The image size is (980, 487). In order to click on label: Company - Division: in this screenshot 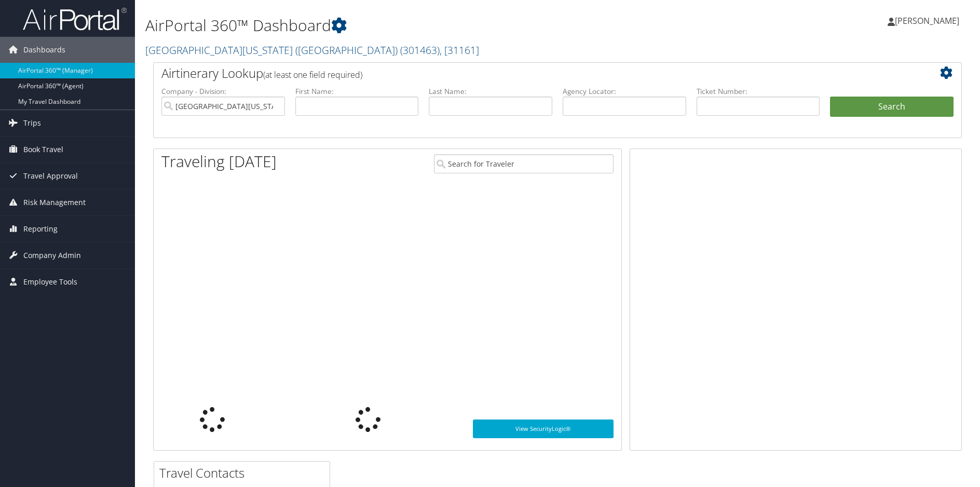, I will do `click(223, 92)`.